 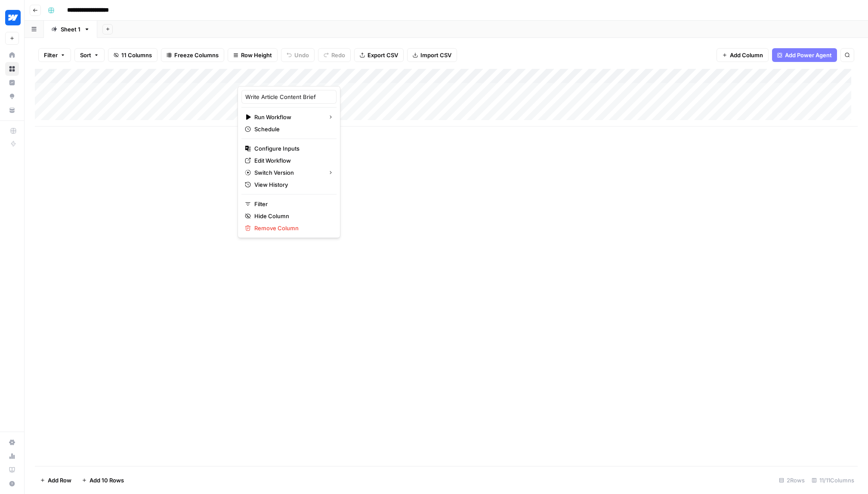 What do you see at coordinates (257, 55) in the screenshot?
I see `span: Row Height` at bounding box center [257, 55].